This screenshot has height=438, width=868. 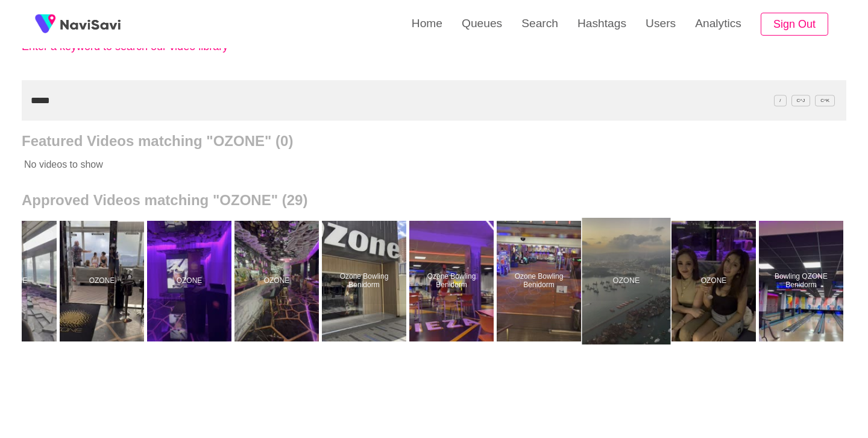 I want to click on button: Sign Out, so click(x=795, y=24).